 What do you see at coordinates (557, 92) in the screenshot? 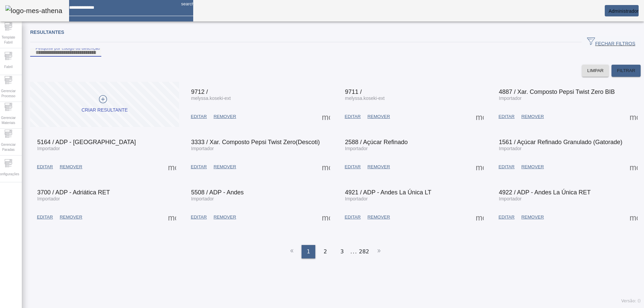
I see `span: 4887 / Xar. Composto Pepsi Twist Zero BIB` at bounding box center [557, 92].